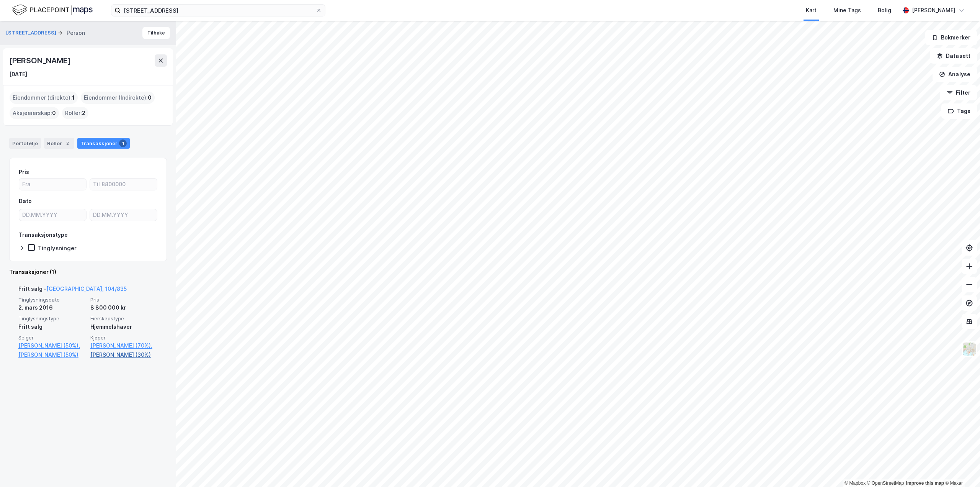 This screenshot has height=487, width=980. What do you see at coordinates (73, 97) in the screenshot?
I see `span: 1` at bounding box center [73, 97].